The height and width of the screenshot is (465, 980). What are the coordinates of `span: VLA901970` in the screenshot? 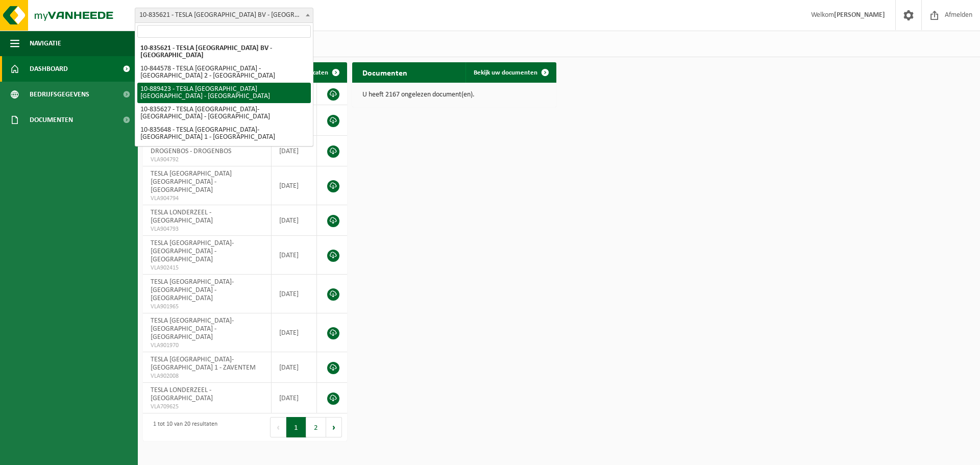 It's located at (206, 346).